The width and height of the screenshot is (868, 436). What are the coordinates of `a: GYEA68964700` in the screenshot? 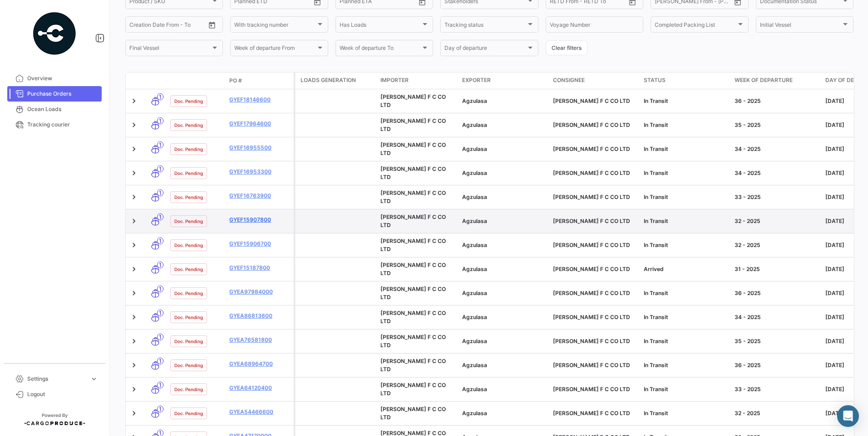 It's located at (259, 364).